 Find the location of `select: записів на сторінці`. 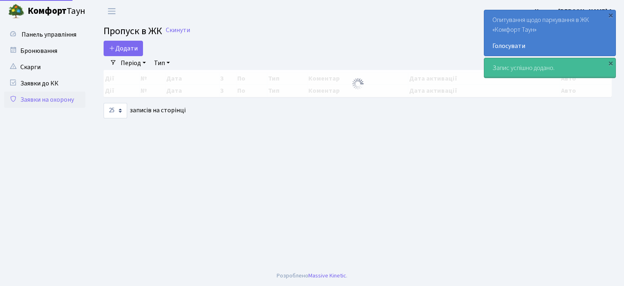

select: записів на сторінці is located at coordinates (115, 110).